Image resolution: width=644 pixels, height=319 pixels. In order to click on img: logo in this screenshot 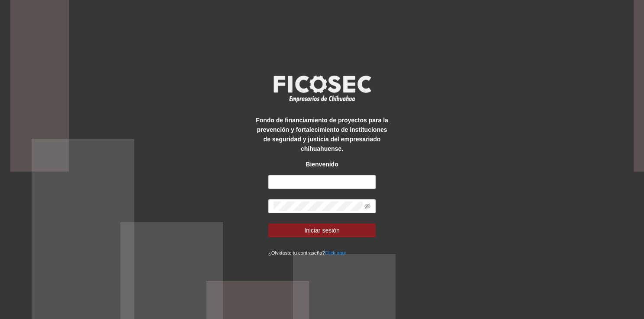, I will do `click(322, 88)`.